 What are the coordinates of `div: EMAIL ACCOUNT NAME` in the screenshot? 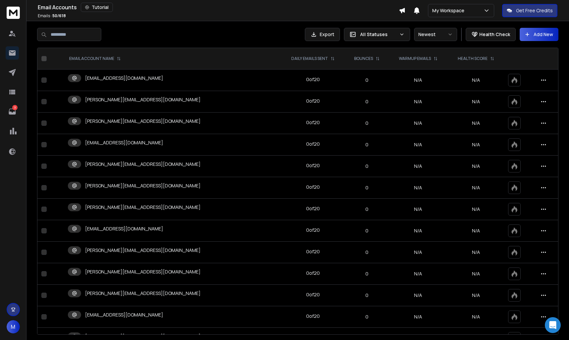 It's located at (95, 59).